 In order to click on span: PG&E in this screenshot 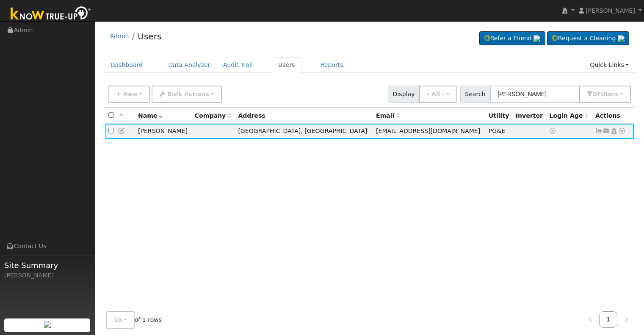, I will do `click(497, 131)`.